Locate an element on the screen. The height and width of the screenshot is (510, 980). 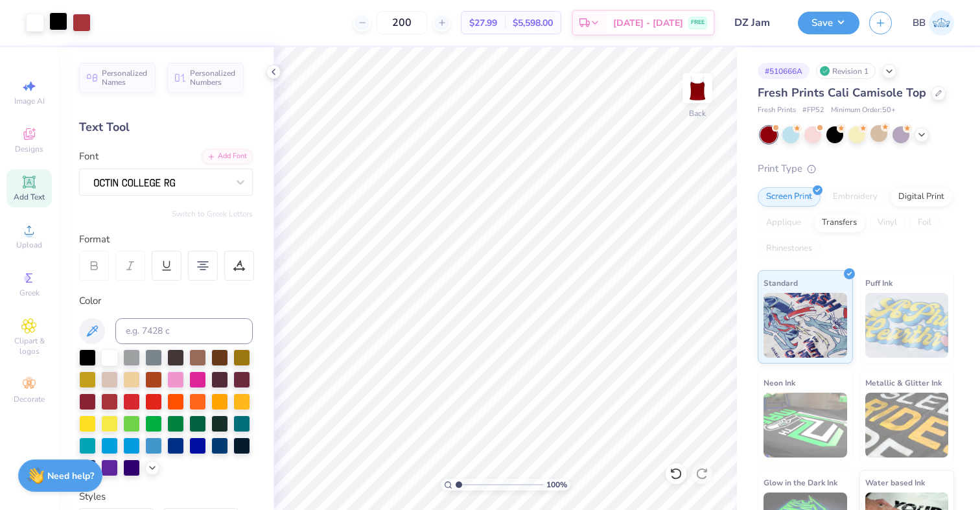
div: Transfers is located at coordinates (839, 223).